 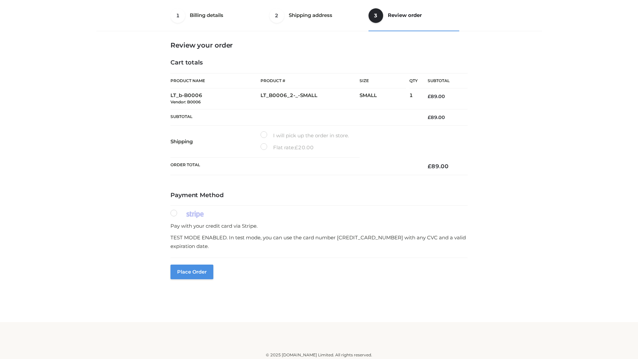 What do you see at coordinates (215, 81) in the screenshot?
I see `th: Product Name` at bounding box center [215, 81].